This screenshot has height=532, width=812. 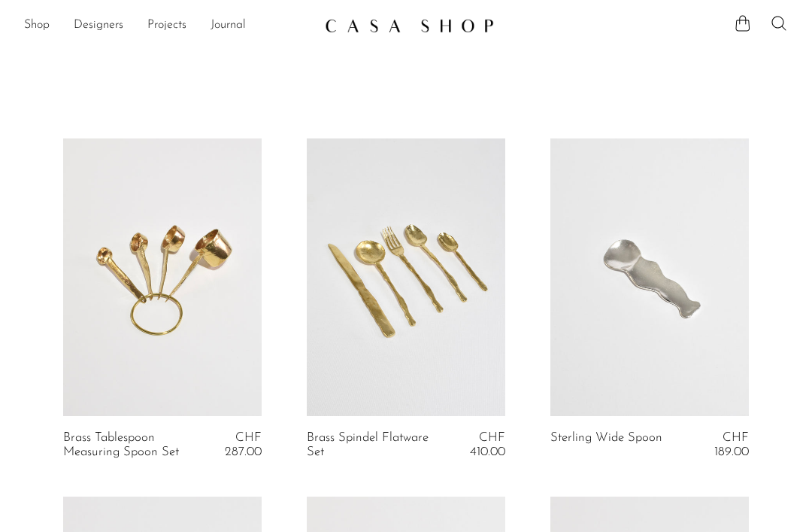 What do you see at coordinates (606, 444) in the screenshot?
I see `a: Sterling Wide Spoon` at bounding box center [606, 444].